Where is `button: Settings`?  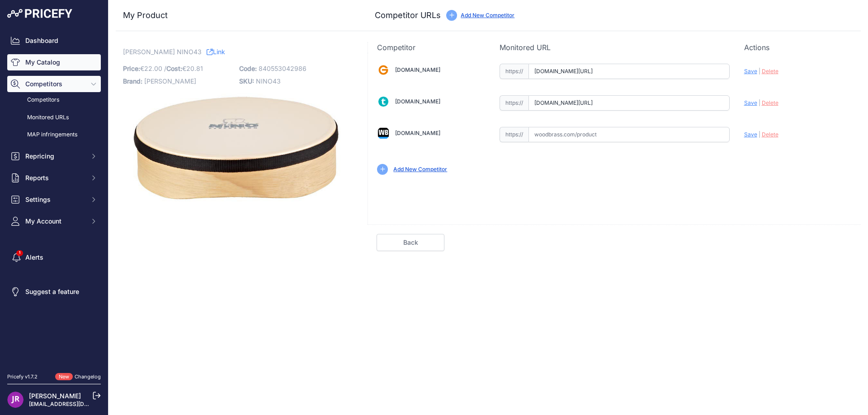
button: Settings is located at coordinates (53, 200).